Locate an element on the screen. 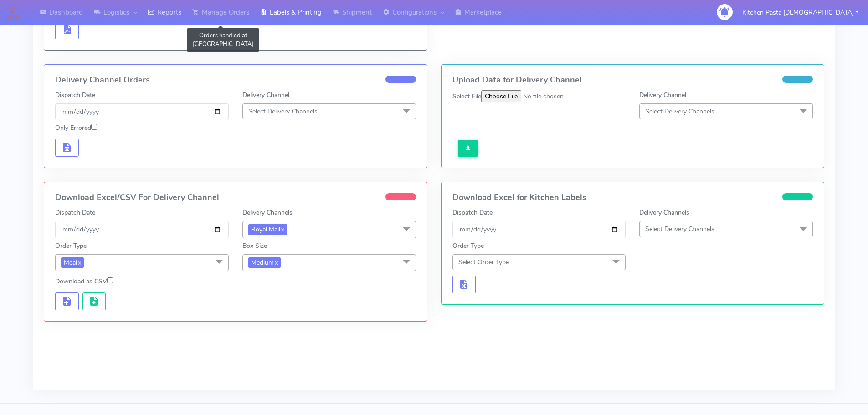  h4: Delivery Channel Orders is located at coordinates (236, 80).